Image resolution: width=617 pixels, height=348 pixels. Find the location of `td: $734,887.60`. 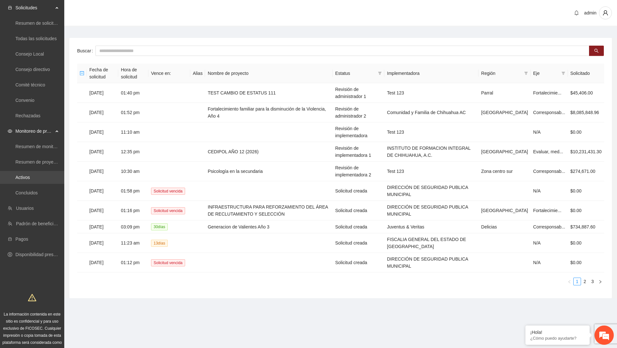

td: $734,887.60 is located at coordinates (586, 227).